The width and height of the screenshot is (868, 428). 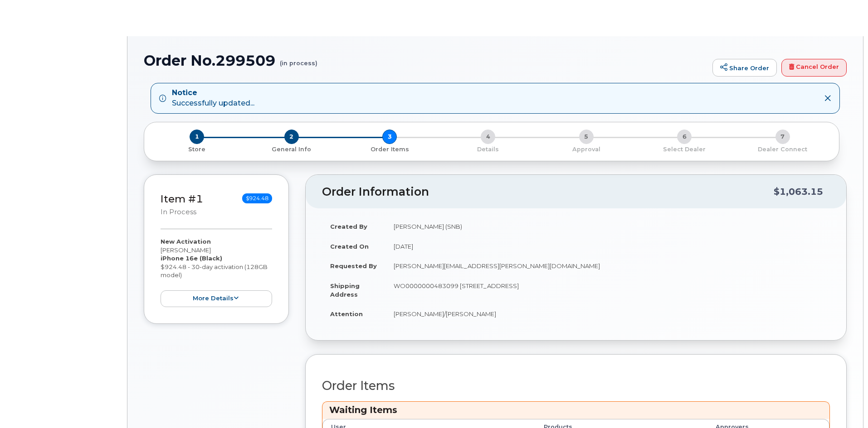 What do you see at coordinates (345, 290) in the screenshot?
I see `strong: Shipping Address` at bounding box center [345, 290].